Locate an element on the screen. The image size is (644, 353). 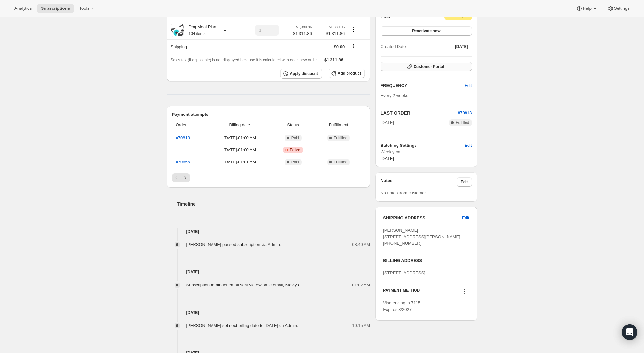
span: Apply discount is located at coordinates (304, 74).